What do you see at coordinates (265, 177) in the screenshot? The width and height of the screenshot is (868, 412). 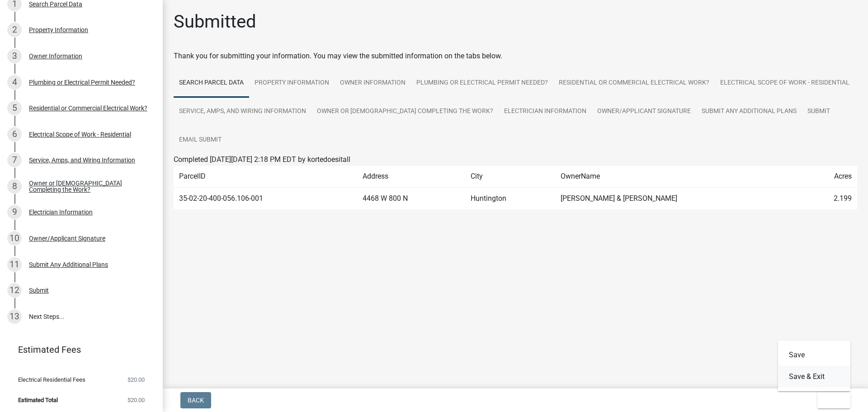 I see `td: ParcelID` at bounding box center [265, 177].